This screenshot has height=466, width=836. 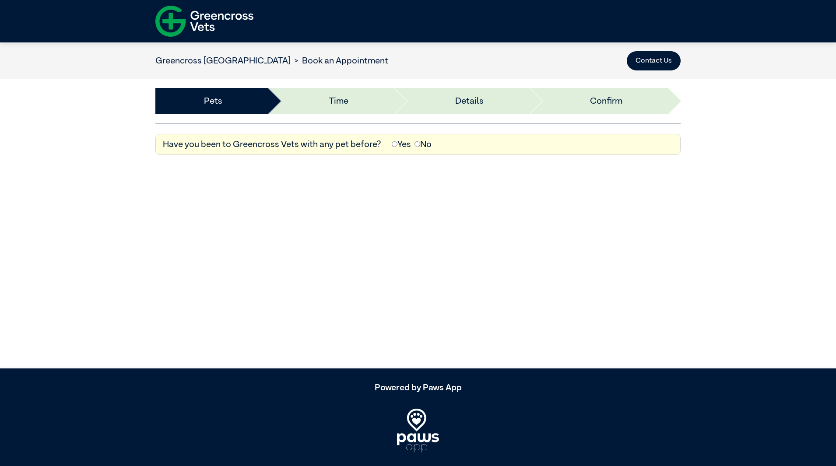 What do you see at coordinates (339, 61) in the screenshot?
I see `li: Book an Appointment` at bounding box center [339, 61].